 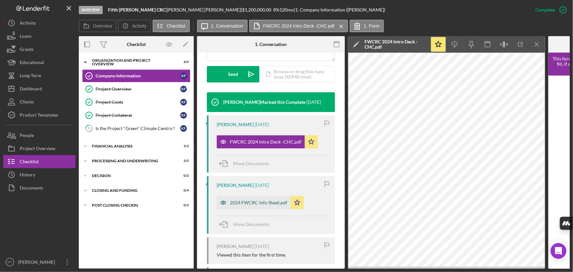 I want to click on label: FWCRC 2024 Intro Deck -CHC.pdf, so click(x=299, y=26).